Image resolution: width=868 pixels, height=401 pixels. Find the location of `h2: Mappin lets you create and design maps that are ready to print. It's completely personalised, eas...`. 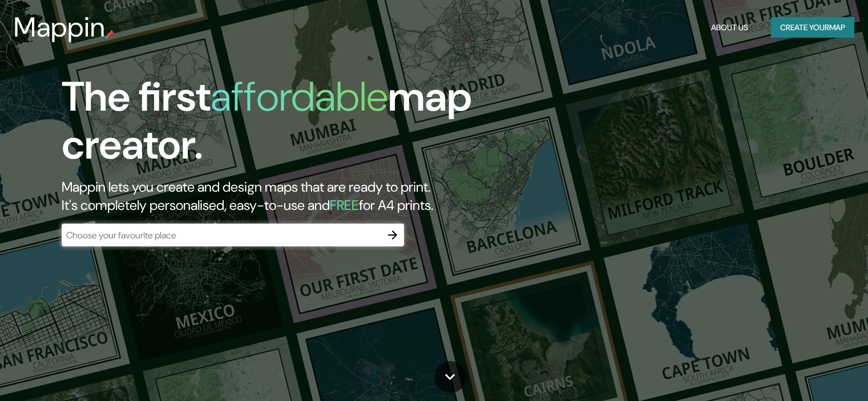

h2: Mappin lets you create and design maps that are ready to print. It's completely personalised, eas... is located at coordinates (278, 196).